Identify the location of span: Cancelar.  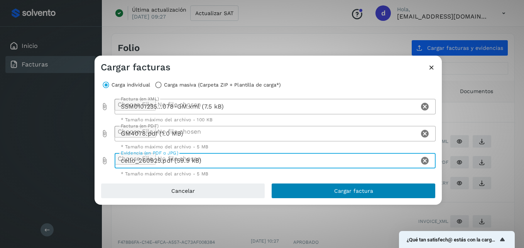
(183, 191).